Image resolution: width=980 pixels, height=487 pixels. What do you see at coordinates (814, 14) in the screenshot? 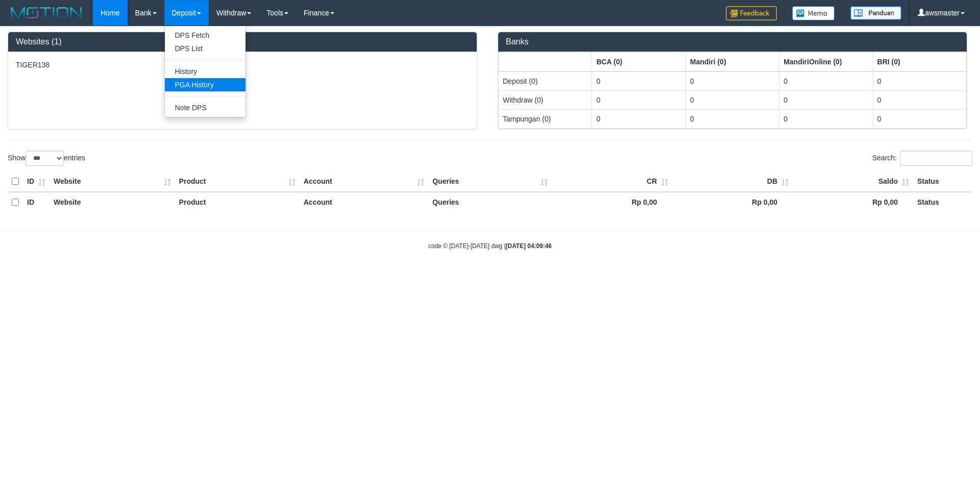
I see `img: Button%20Memo.svg` at bounding box center [814, 14].